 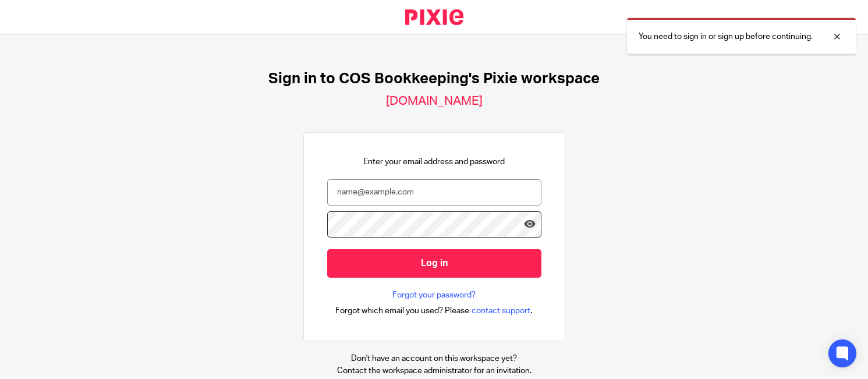 What do you see at coordinates (725, 37) in the screenshot?
I see `p: You need to sign in or sign up before continuing.` at bounding box center [725, 37].